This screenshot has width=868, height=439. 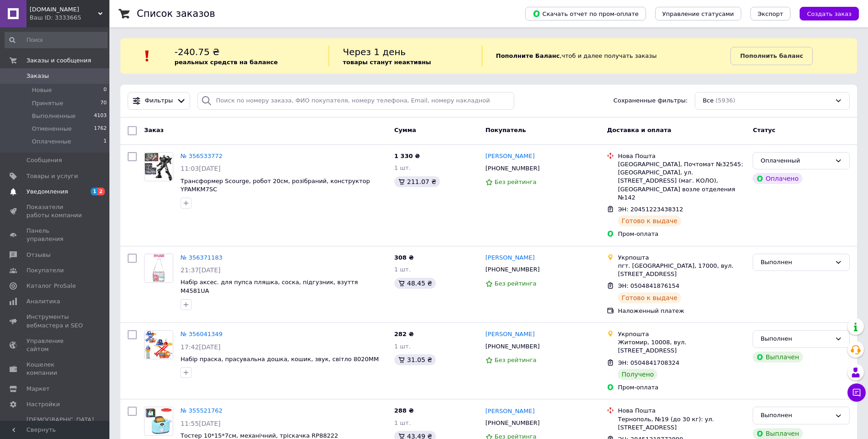 What do you see at coordinates (404, 410) in the screenshot?
I see `span: 288 ₴` at bounding box center [404, 410].